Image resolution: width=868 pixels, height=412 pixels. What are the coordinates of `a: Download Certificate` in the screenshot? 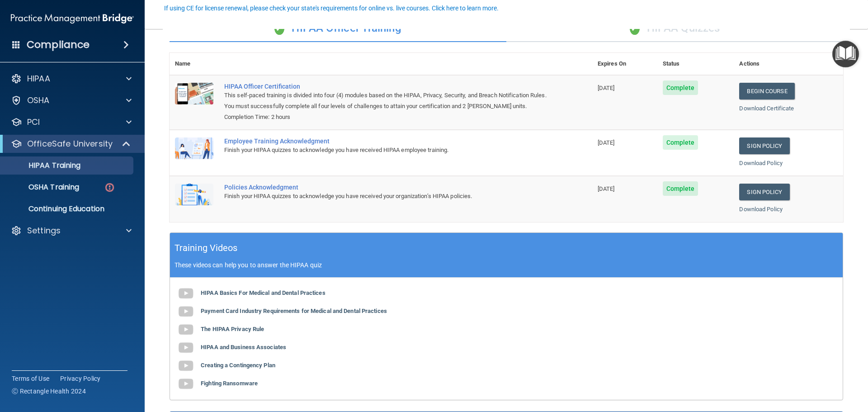 It's located at (766, 108).